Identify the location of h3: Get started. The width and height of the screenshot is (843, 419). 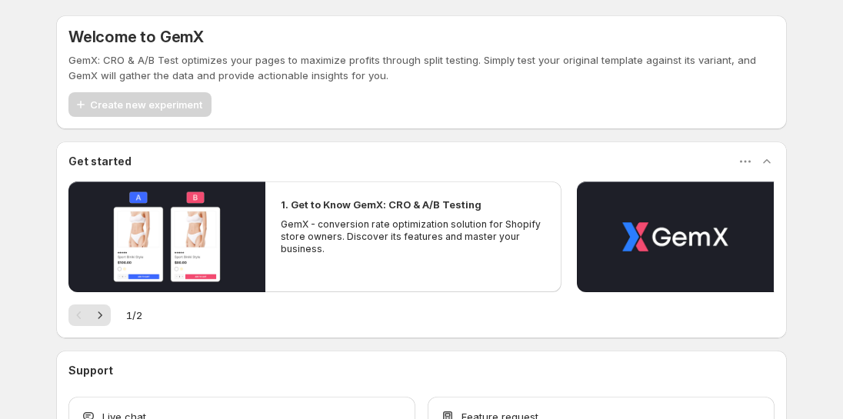
(100, 162).